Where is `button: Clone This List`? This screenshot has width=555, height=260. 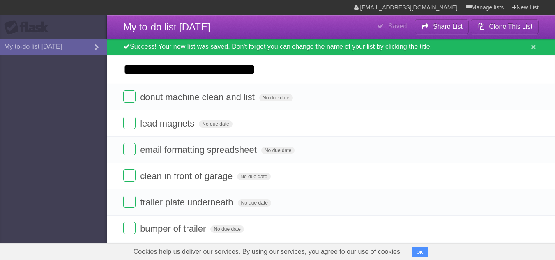 button: Clone This List is located at coordinates (504, 27).